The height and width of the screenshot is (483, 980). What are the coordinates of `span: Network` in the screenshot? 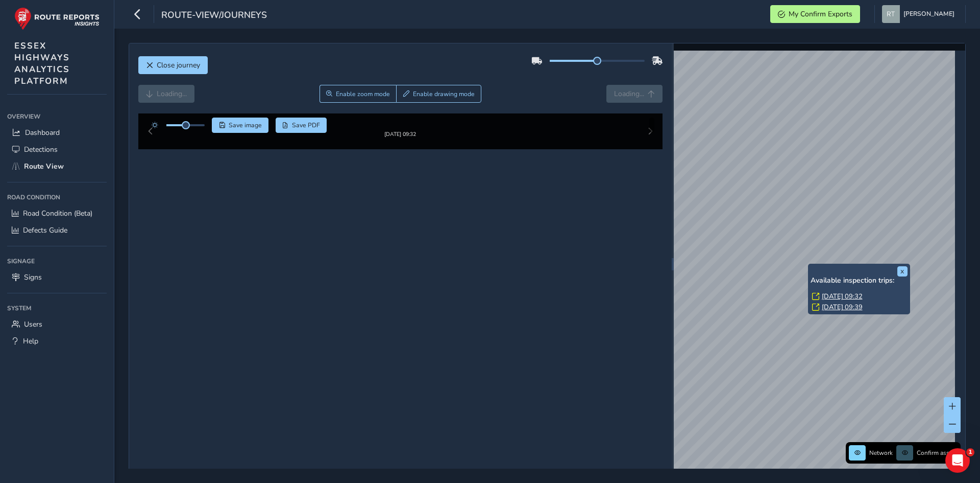 It's located at (881, 453).